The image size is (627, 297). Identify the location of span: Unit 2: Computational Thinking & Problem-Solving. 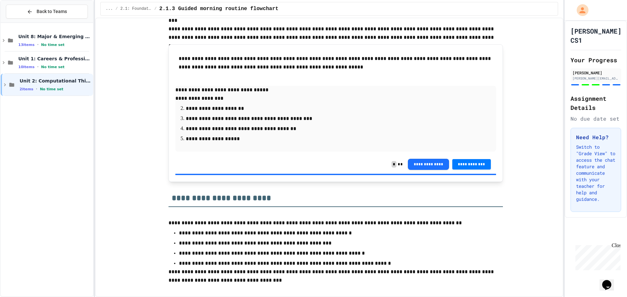
(56, 81).